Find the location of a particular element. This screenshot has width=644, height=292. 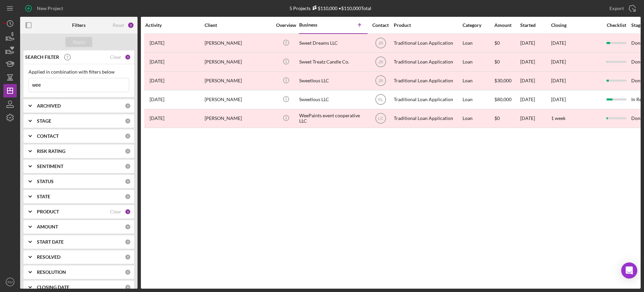

button: RM is located at coordinates (10, 282).